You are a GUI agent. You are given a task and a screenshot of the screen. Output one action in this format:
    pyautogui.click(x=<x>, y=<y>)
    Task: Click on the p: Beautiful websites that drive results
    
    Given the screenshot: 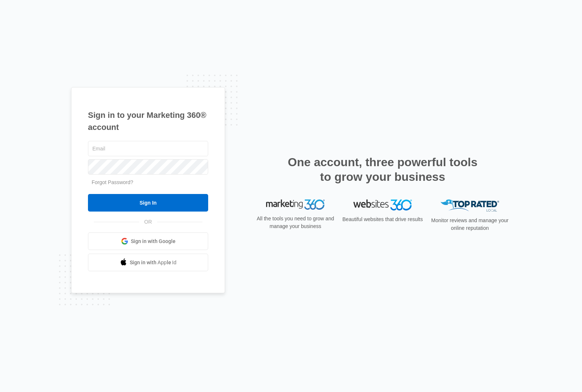 What is the action you would take?
    pyautogui.click(x=382, y=219)
    